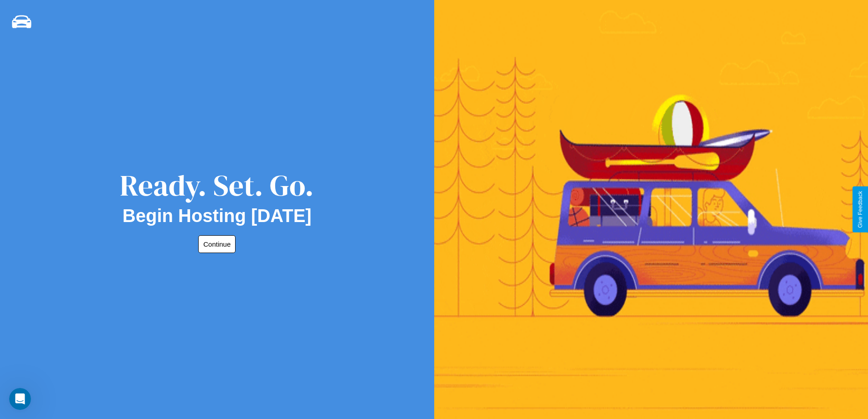 This screenshot has width=868, height=419. I want to click on button: Continue, so click(217, 243).